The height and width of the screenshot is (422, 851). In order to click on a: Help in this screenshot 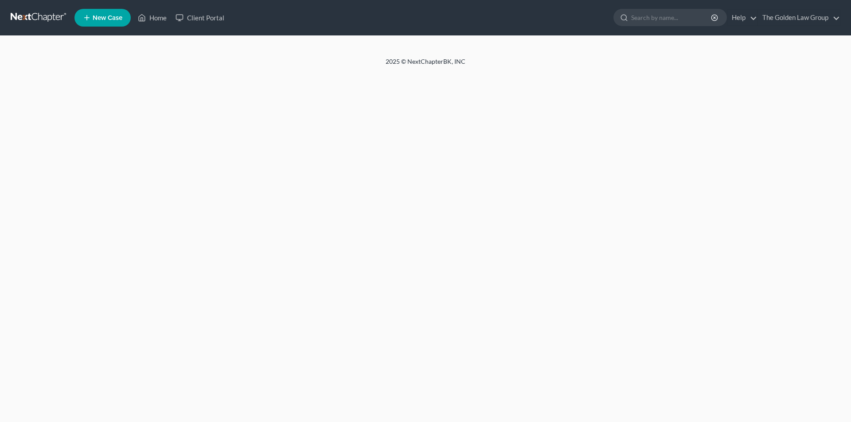, I will do `click(742, 18)`.